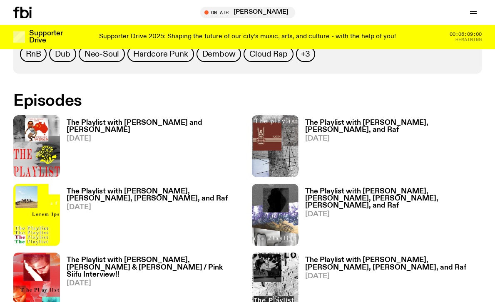 This screenshot has height=302, width=495. What do you see at coordinates (62, 54) in the screenshot?
I see `span: Dub` at bounding box center [62, 54].